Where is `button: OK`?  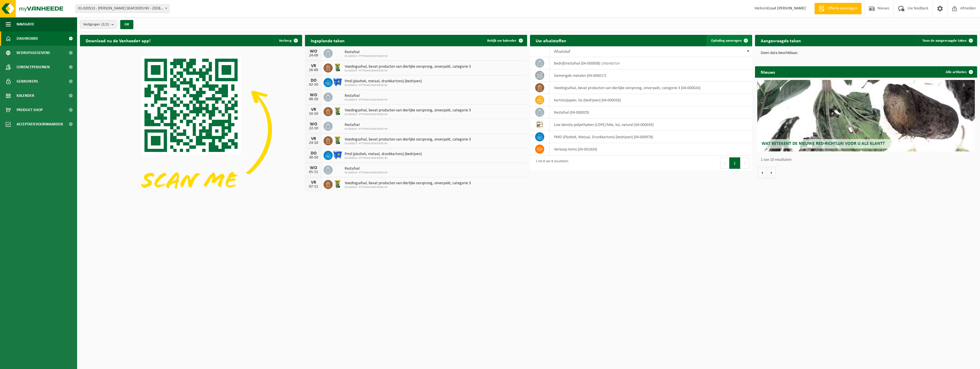
button: OK is located at coordinates (126, 24).